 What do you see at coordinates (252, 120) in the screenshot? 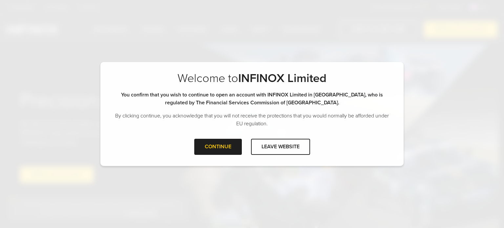
I see `p: By clicking continue, you acknowledge that you will not receive the protections that you would no...` at bounding box center [252, 120].